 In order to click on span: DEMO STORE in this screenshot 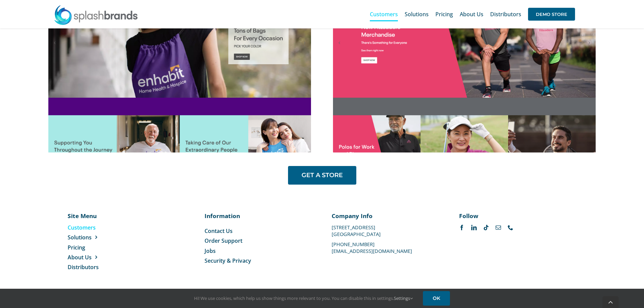, I will do `click(551, 14)`.